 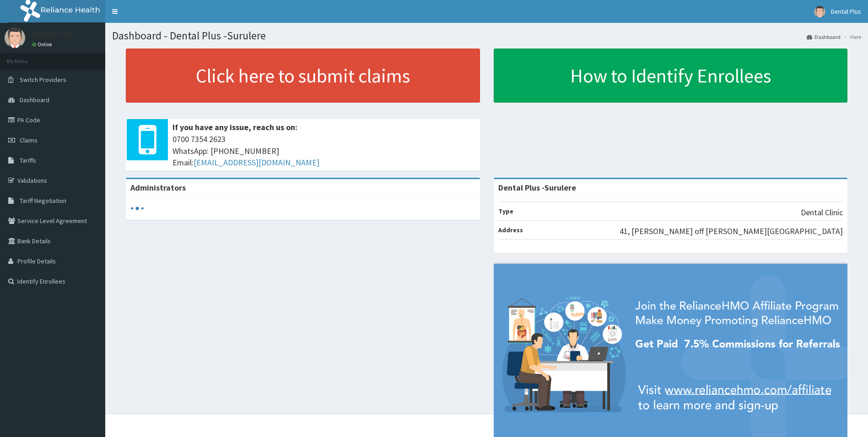 I want to click on a: How to Identify Enrollees, so click(x=671, y=76).